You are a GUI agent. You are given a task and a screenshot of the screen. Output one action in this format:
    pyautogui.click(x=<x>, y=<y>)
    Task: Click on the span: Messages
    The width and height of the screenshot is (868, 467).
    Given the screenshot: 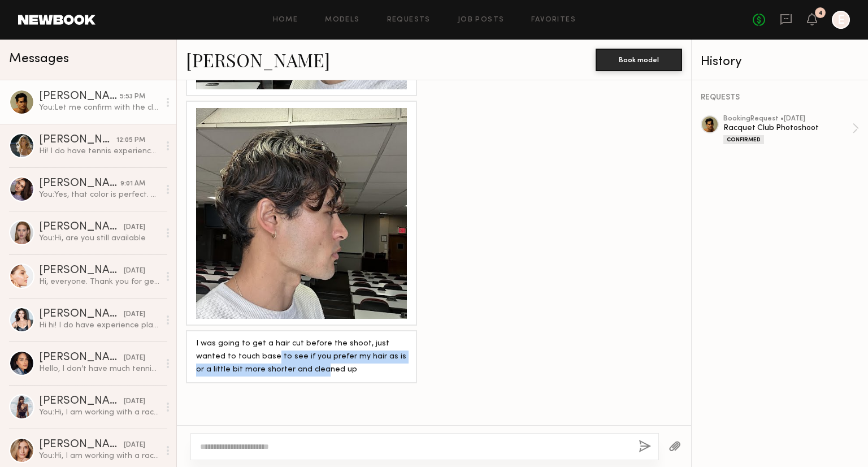 What is the action you would take?
    pyautogui.click(x=39, y=59)
    